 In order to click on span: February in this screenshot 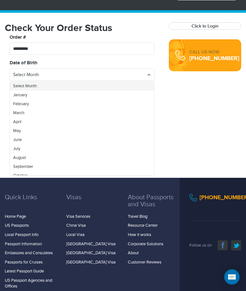, I will do `click(21, 104)`.